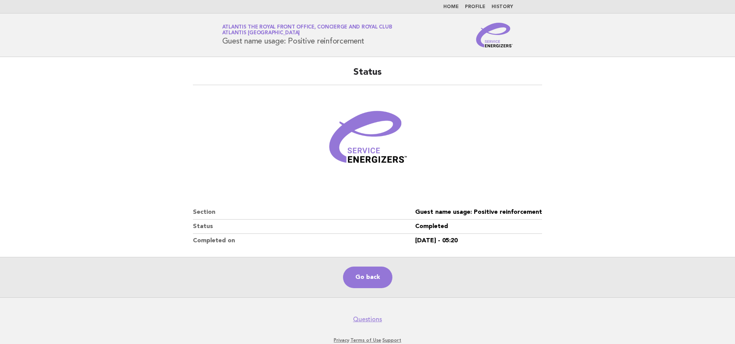 This screenshot has height=344, width=735. What do you see at coordinates (478, 213) in the screenshot?
I see `dd: Guest name usage: Positive reinforcement` at bounding box center [478, 213].